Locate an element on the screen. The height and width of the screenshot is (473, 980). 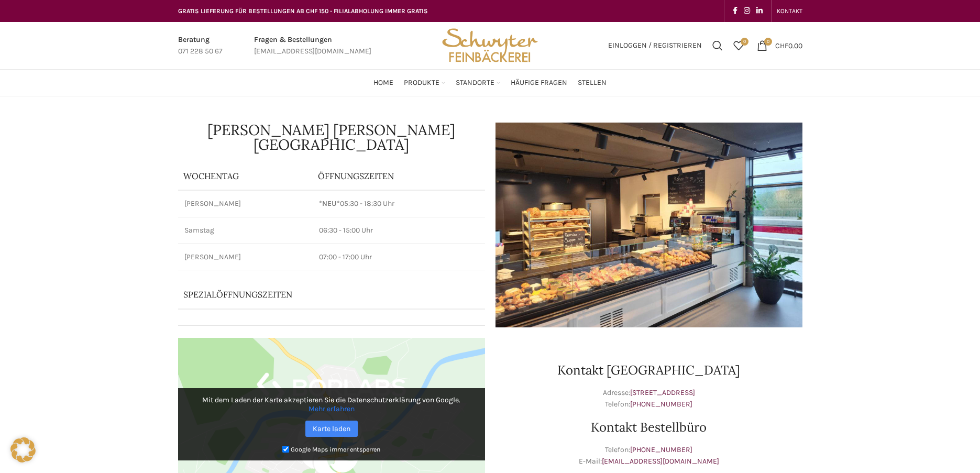
div: Suchen is located at coordinates (718, 46).